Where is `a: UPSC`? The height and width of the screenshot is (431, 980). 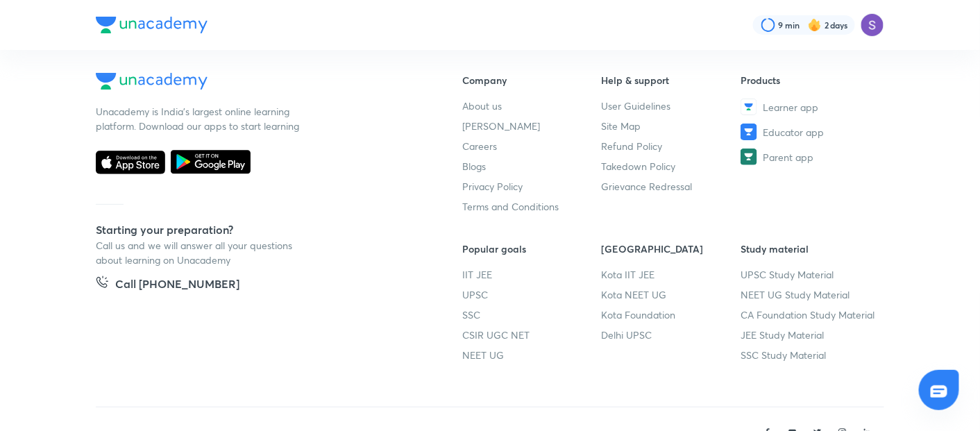
a: UPSC is located at coordinates (532, 294).